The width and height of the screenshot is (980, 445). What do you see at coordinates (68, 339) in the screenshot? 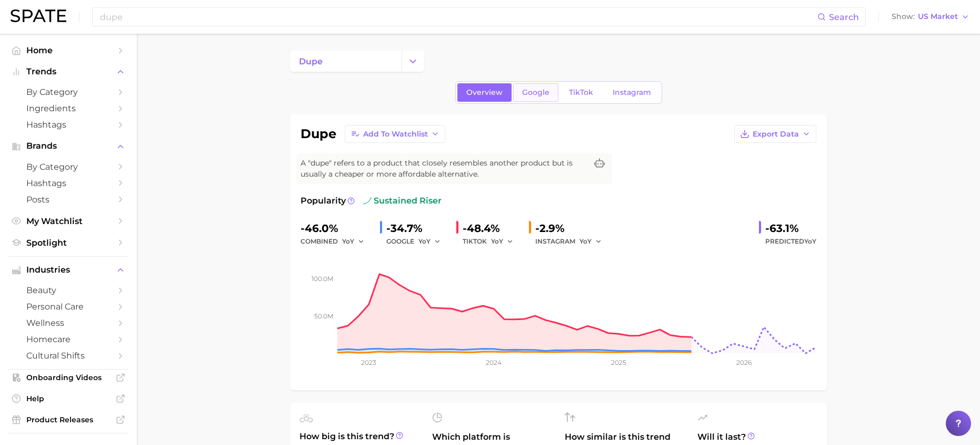
I see `span: homecare` at bounding box center [68, 339].